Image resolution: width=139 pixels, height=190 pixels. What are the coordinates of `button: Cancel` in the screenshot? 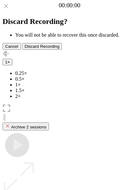 It's located at (12, 46).